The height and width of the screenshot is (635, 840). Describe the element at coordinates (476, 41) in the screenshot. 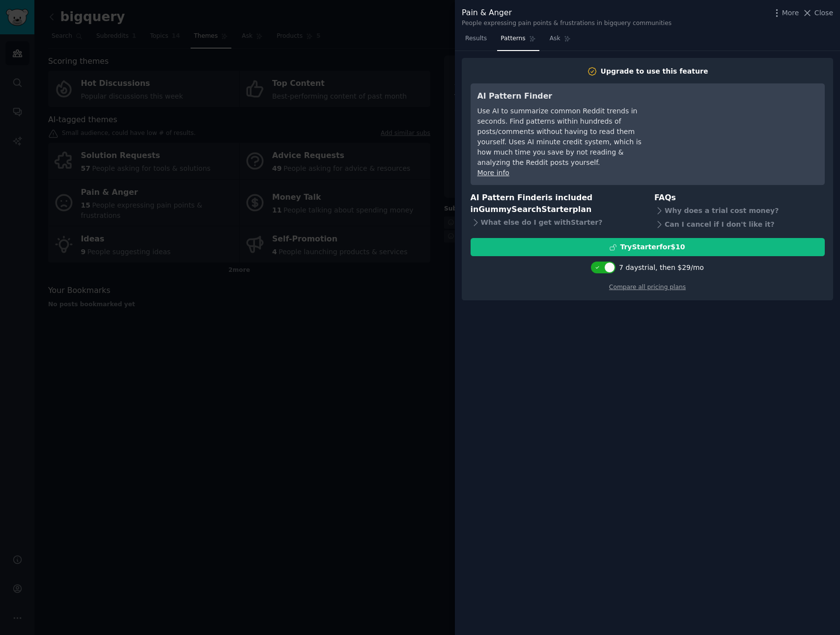

I see `a: Results` at that location.